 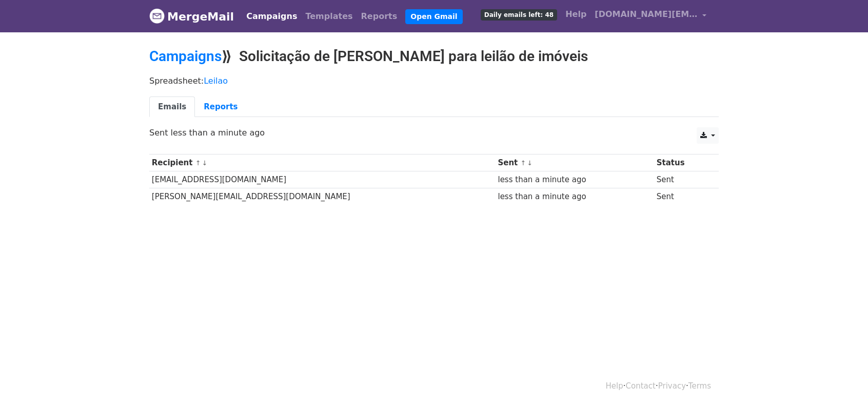 I want to click on span: Daily emails left: 48, so click(x=519, y=15).